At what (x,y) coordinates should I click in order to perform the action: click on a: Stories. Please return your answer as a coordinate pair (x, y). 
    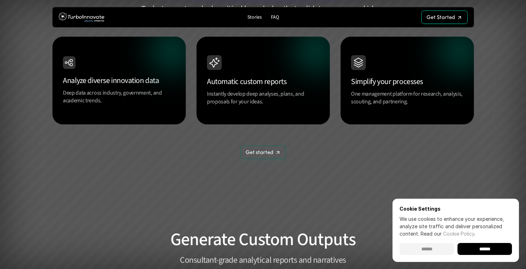
    Looking at the image, I should click on (255, 17).